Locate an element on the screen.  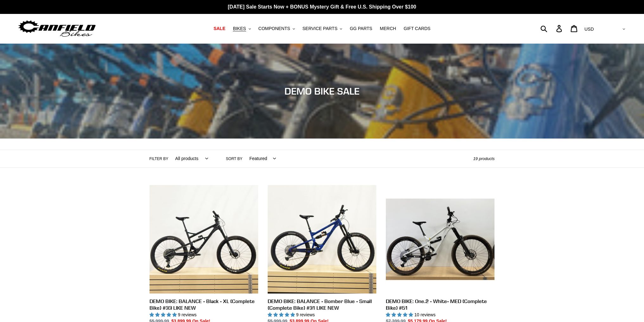
button: BIKES is located at coordinates (242, 29).